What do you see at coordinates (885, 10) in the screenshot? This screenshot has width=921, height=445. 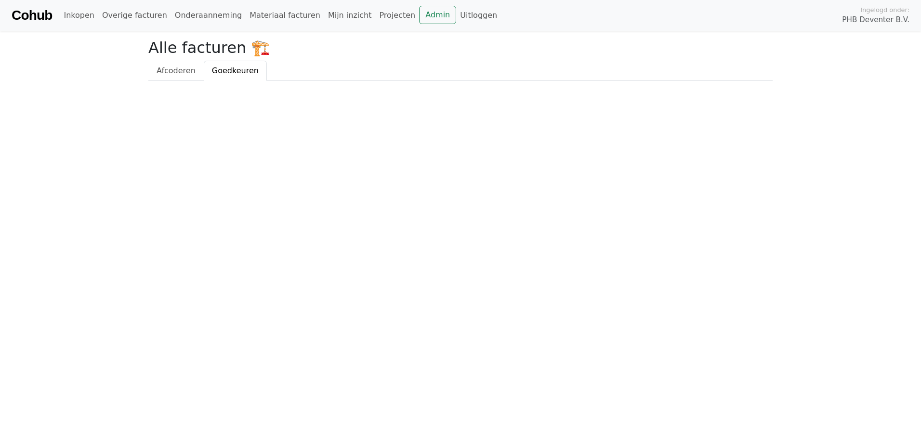 I see `span: Ingelogd onder:` at bounding box center [885, 10].